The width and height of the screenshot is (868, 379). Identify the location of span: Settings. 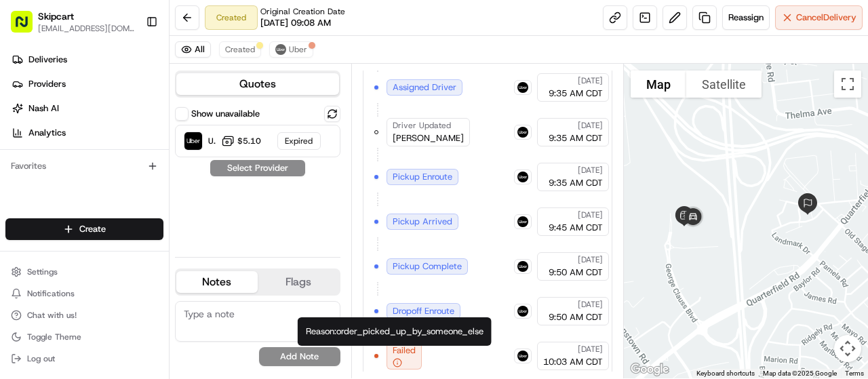
(42, 272).